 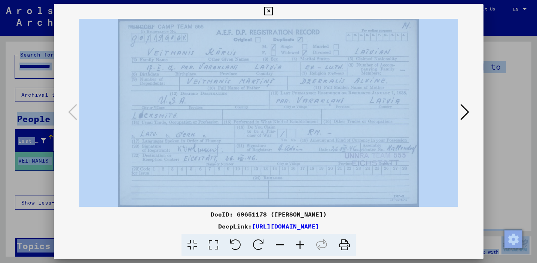 What do you see at coordinates (269, 113) in the screenshot?
I see `img: 001.jpg` at bounding box center [269, 113].